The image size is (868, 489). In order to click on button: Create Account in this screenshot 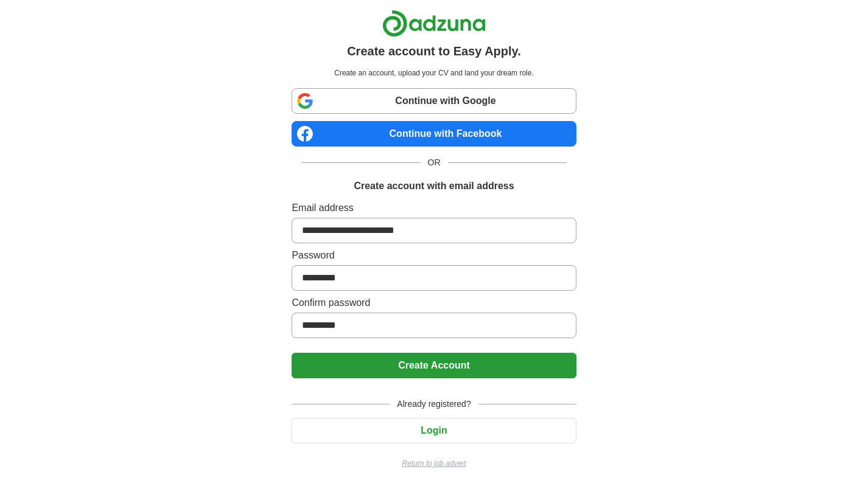, I will do `click(434, 366)`.